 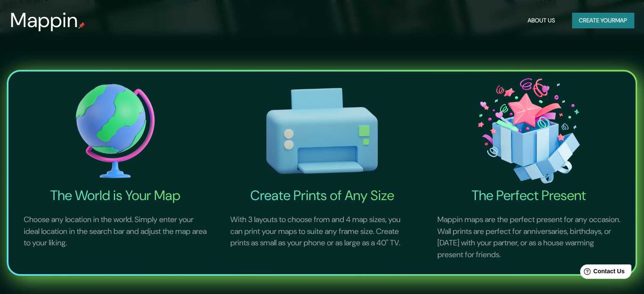 I want to click on img: mappin-pin, so click(x=82, y=25).